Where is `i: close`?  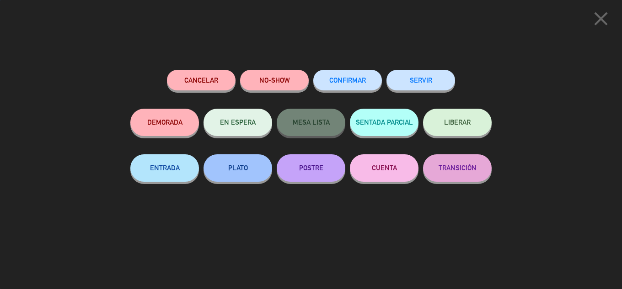 i: close is located at coordinates (601, 19).